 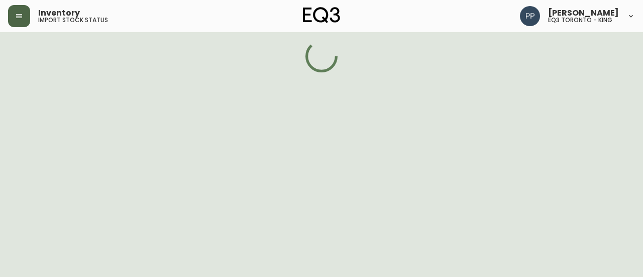 What do you see at coordinates (73, 20) in the screenshot?
I see `h5: import stock status` at bounding box center [73, 20].